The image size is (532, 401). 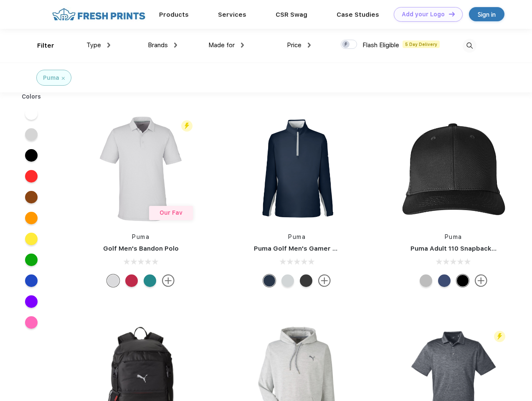 What do you see at coordinates (93, 45) in the screenshot?
I see `span: Type` at bounding box center [93, 45].